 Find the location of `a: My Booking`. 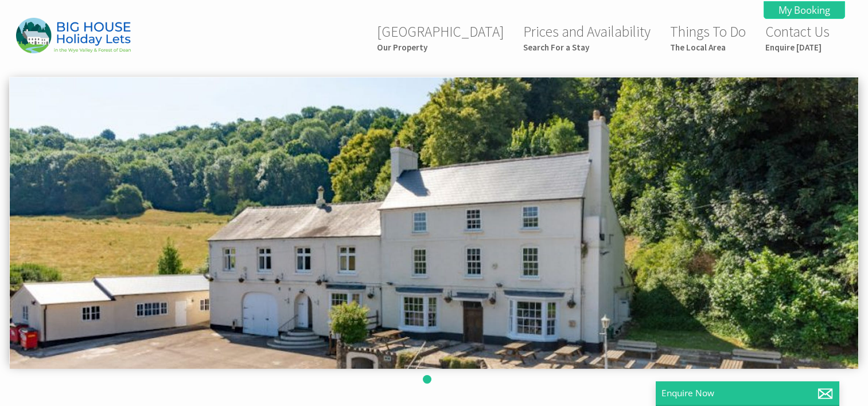

a: My Booking is located at coordinates (804, 9).